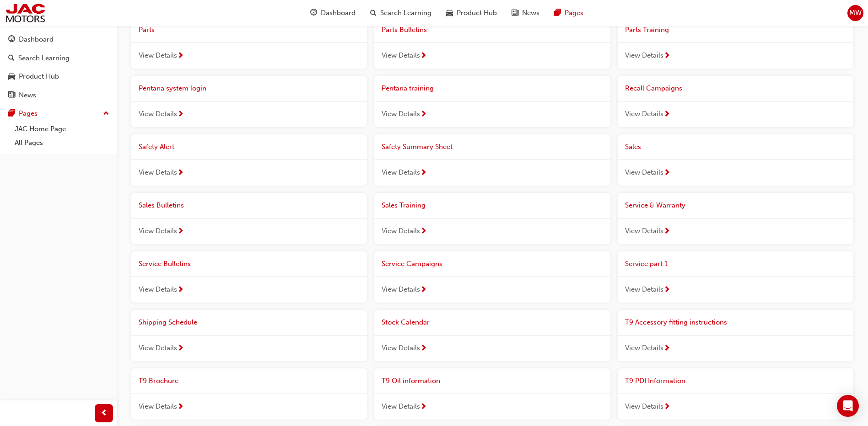 This screenshot has height=426, width=868. What do you see at coordinates (404, 30) in the screenshot?
I see `span: Parts Bulletins` at bounding box center [404, 30].